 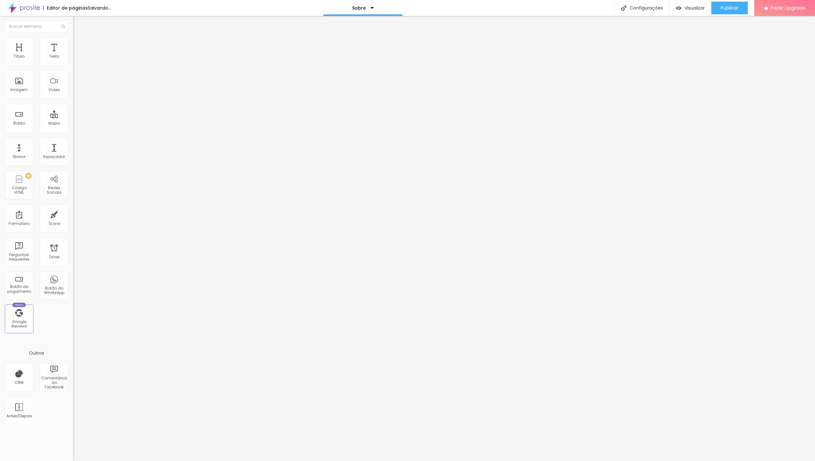 What do you see at coordinates (54, 383) in the screenshot?
I see `div: Comentários do Facebook` at bounding box center [54, 383].